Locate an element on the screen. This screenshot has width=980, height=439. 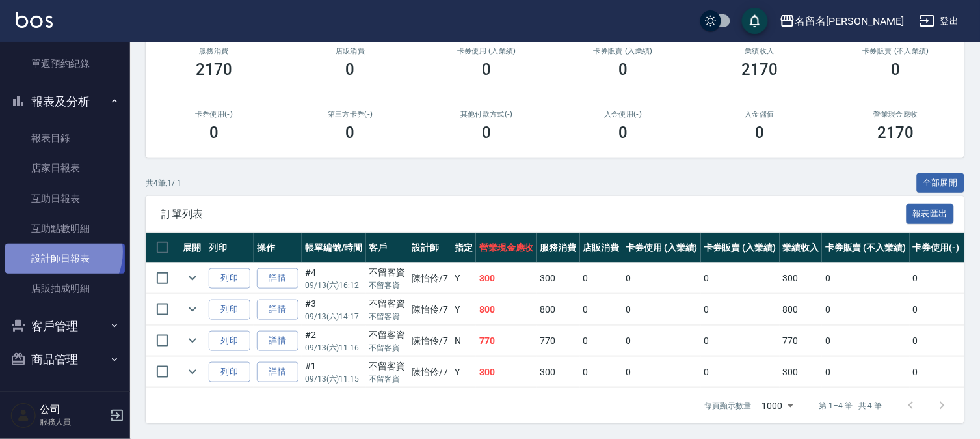
th: 操作 is located at coordinates (278, 248).